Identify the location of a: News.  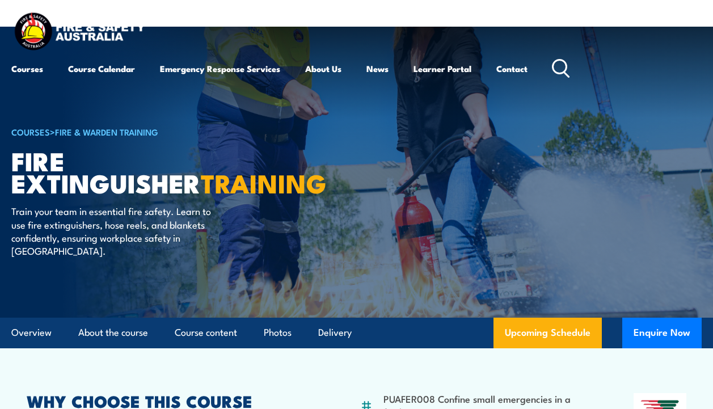
(377, 69).